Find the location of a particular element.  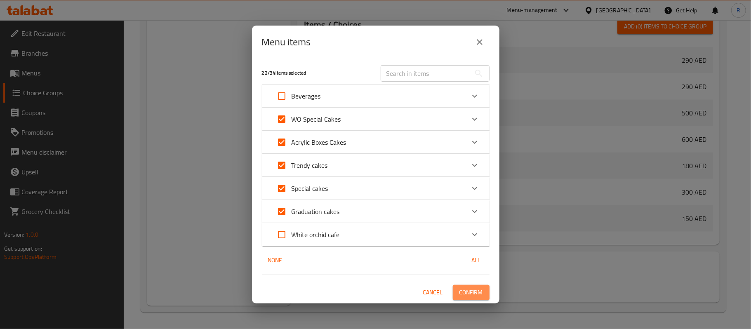

p: WO Special Cakes is located at coordinates (317, 119).